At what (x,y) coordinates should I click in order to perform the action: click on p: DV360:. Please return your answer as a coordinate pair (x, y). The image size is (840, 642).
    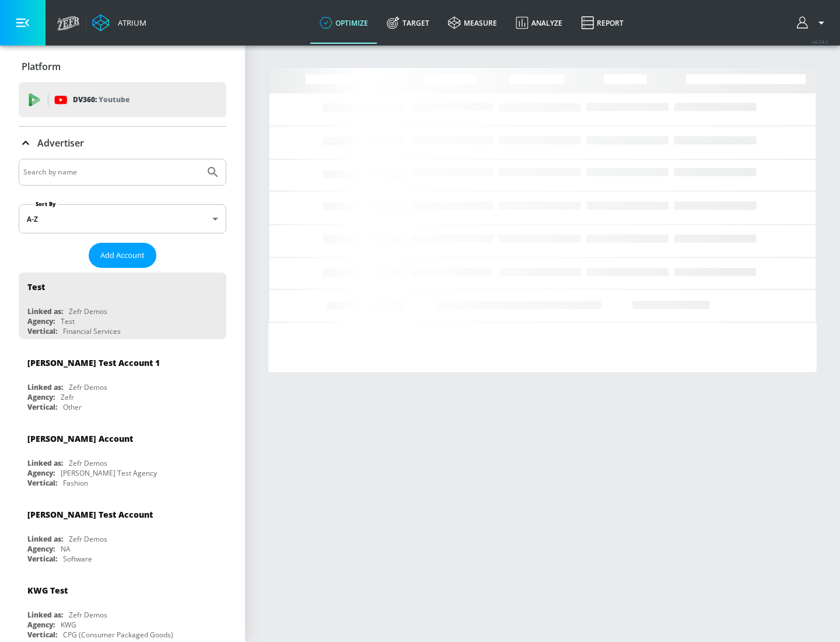
    Looking at the image, I should click on (101, 100).